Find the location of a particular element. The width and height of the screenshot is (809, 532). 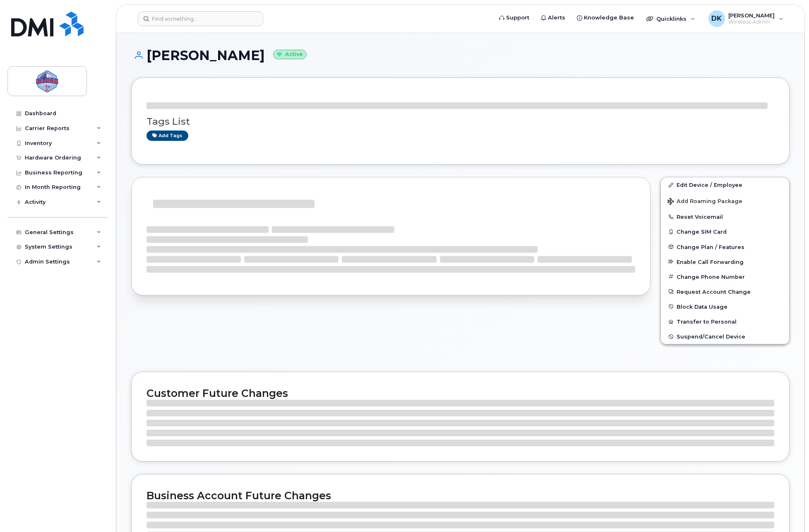

h2: Customer Future Changes is located at coordinates (460, 393).